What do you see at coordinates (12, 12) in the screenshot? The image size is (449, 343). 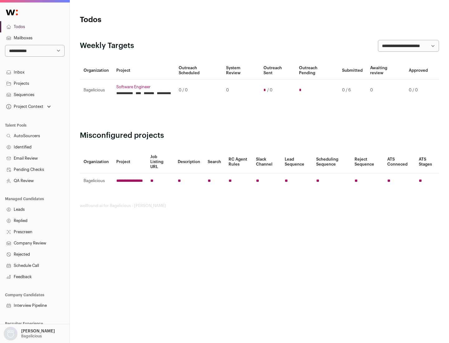 I see `img: Wellfound` at bounding box center [12, 12].